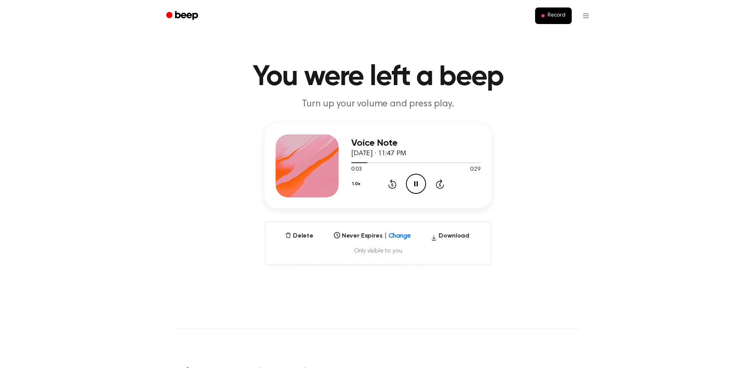  What do you see at coordinates (357, 184) in the screenshot?
I see `button: 1.0x` at bounding box center [357, 184].